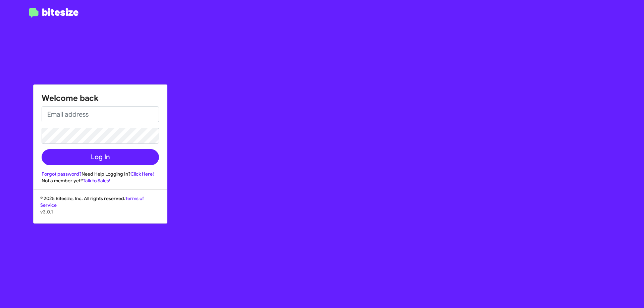 This screenshot has height=308, width=644. Describe the element at coordinates (100, 174) in the screenshot. I see `div: Need Help Logging In?` at that location.